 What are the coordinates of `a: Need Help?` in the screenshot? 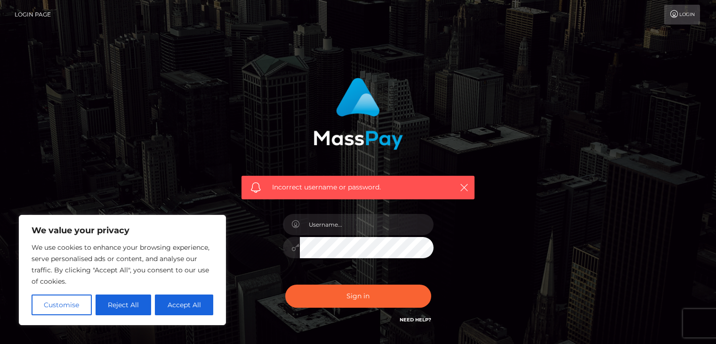 It's located at (415, 319).